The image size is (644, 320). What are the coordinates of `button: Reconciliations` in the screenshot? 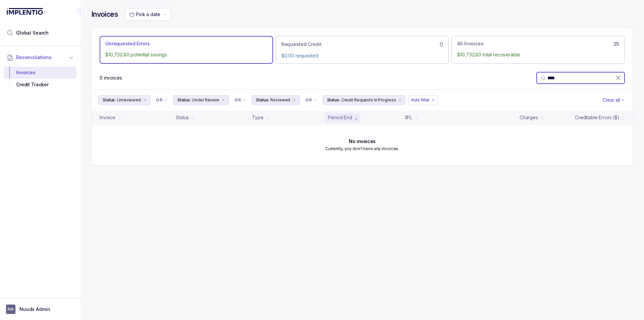 It's located at (41, 58).